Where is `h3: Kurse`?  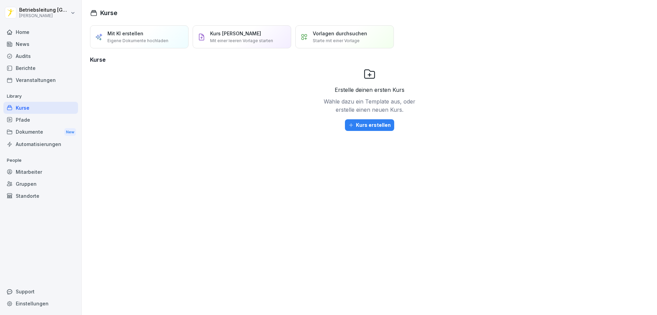
h3: Kurse is located at coordinates (369, 60).